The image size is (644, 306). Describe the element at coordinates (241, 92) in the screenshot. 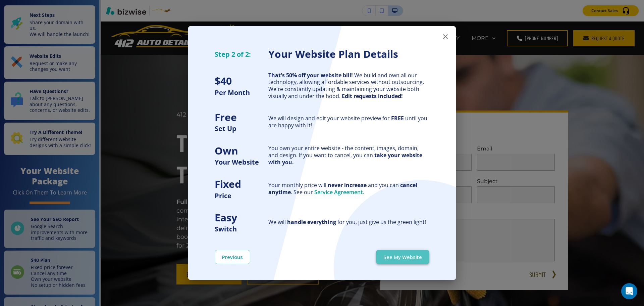

I see `h5: Per Month` at that location.